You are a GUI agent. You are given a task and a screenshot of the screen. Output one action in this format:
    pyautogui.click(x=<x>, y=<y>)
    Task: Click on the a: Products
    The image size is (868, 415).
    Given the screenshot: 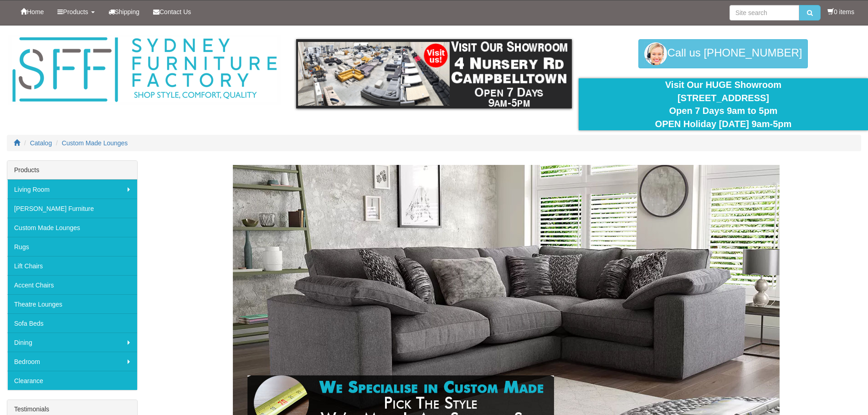 What is the action you would take?
    pyautogui.click(x=76, y=12)
    